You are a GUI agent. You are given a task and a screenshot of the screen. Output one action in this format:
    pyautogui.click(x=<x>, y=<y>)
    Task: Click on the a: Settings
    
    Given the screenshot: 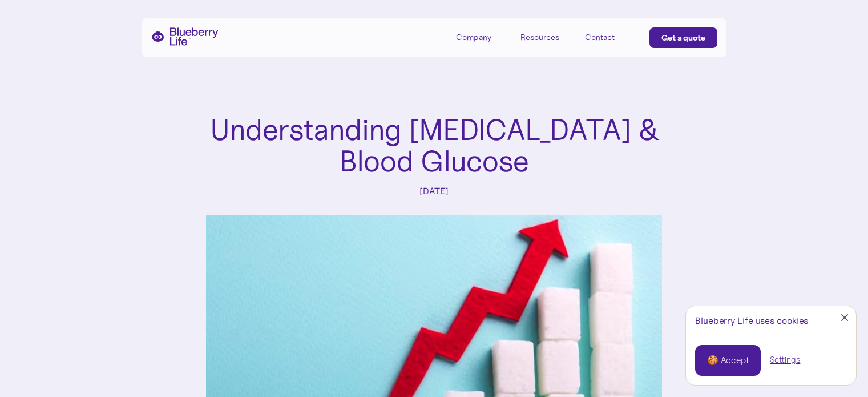 What is the action you would take?
    pyautogui.click(x=785, y=360)
    